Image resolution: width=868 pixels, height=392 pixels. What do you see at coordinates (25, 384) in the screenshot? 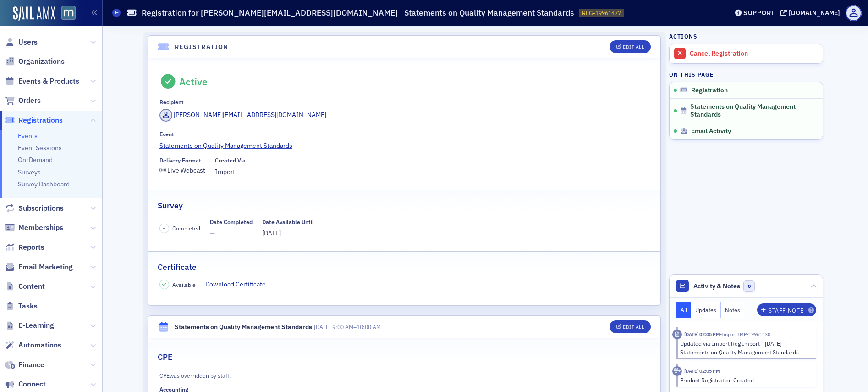
I see `a: Connect` at bounding box center [25, 384].